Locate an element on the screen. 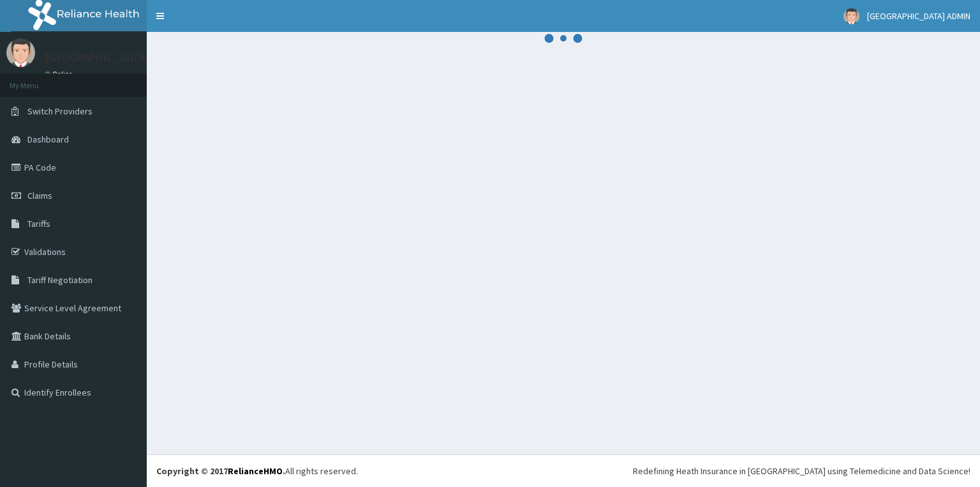  span: Switch Providers is located at coordinates (60, 111).